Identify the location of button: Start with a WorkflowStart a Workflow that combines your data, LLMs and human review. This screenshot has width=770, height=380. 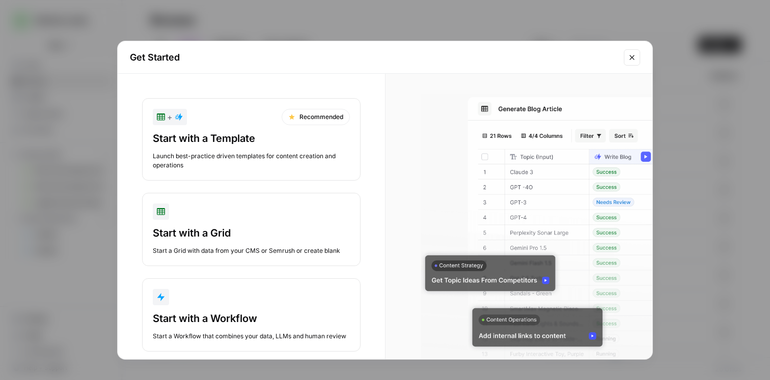
(251, 315).